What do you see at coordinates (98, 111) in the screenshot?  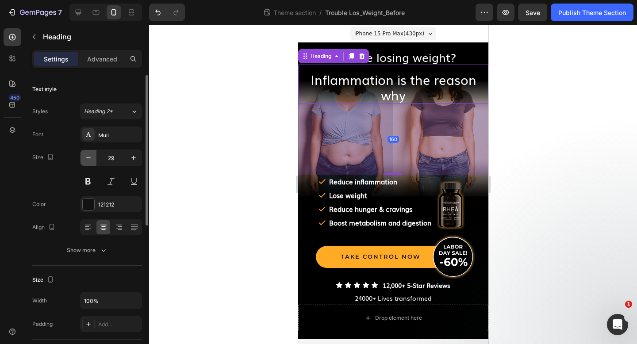 I see `span: Heading 2*` at bounding box center [98, 111].